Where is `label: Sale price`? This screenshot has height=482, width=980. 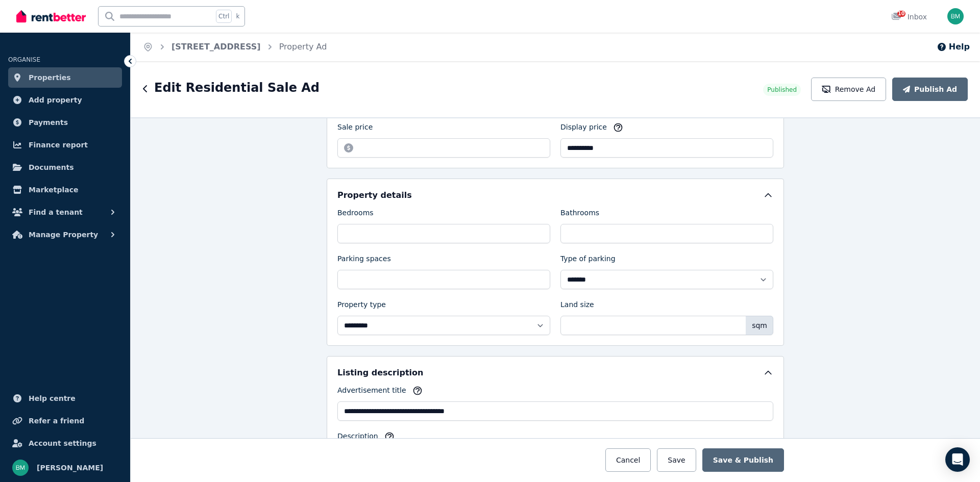
label: Sale price is located at coordinates (355, 129).